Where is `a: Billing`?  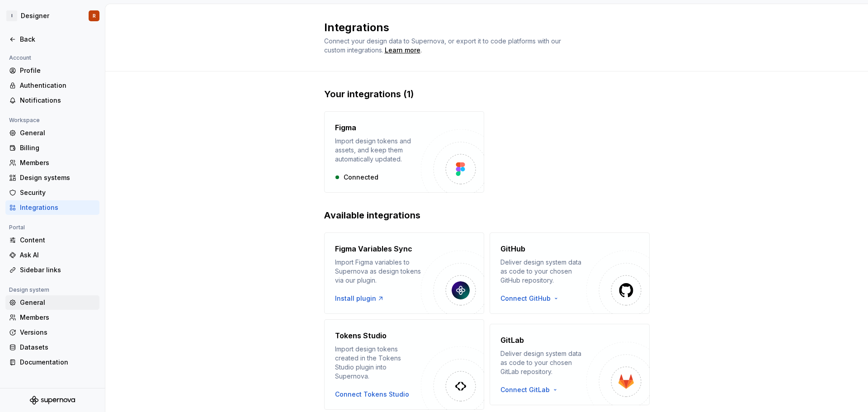 a: Billing is located at coordinates (53, 148).